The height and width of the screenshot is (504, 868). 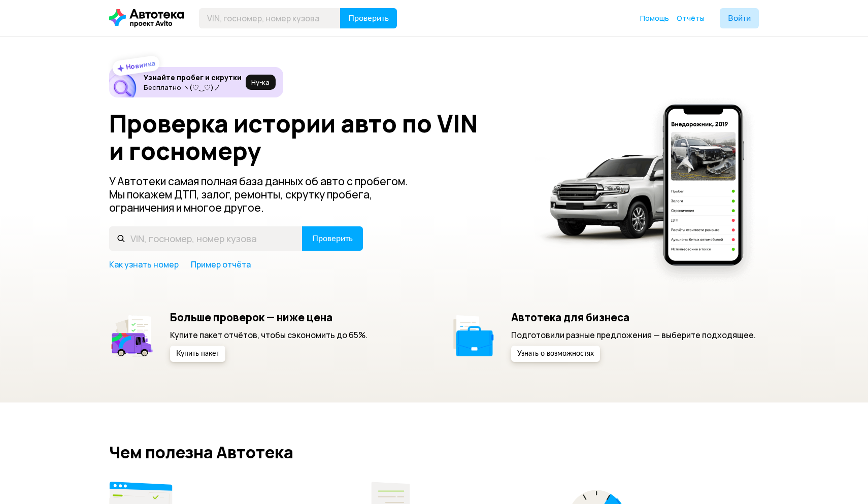 I want to click on span: Помощь, so click(x=655, y=18).